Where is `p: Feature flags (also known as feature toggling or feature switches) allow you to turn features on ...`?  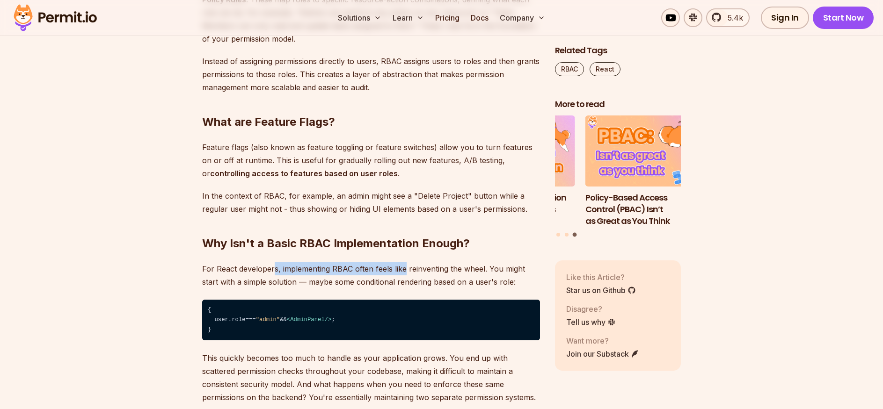
p: Feature flags (also known as feature toggling or feature switches) allow you to turn features on ... is located at coordinates (371, 160).